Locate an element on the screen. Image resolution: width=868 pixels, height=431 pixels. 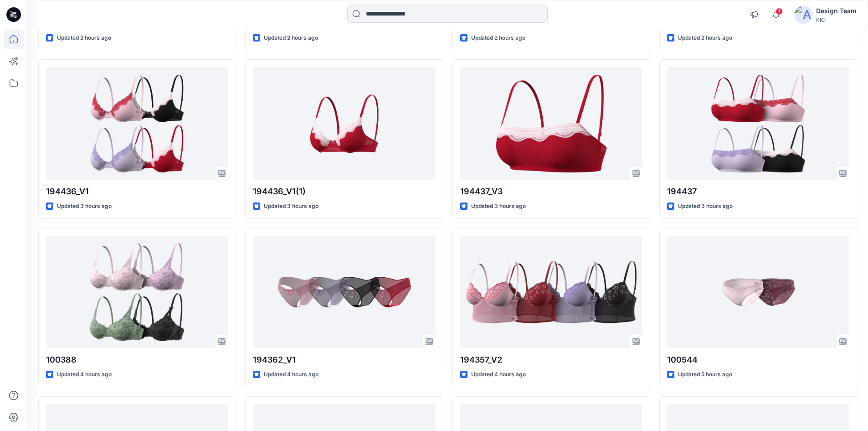
span: 1 is located at coordinates (779, 11).